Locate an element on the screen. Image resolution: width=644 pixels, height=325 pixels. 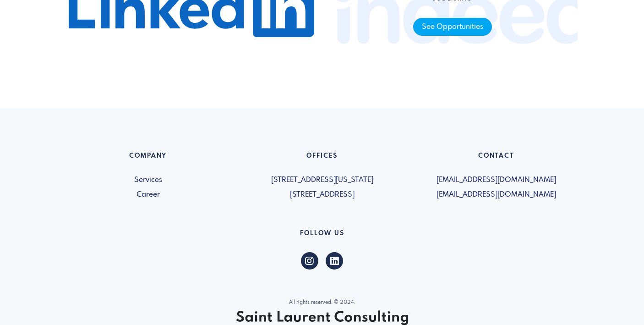
h6: Follow US is located at coordinates (322, 235).